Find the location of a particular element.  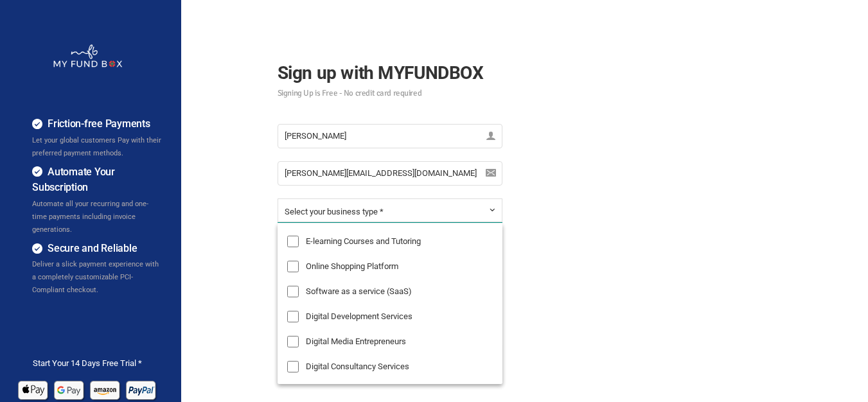

input: E-learning Courses and Tutoring is located at coordinates (293, 241).